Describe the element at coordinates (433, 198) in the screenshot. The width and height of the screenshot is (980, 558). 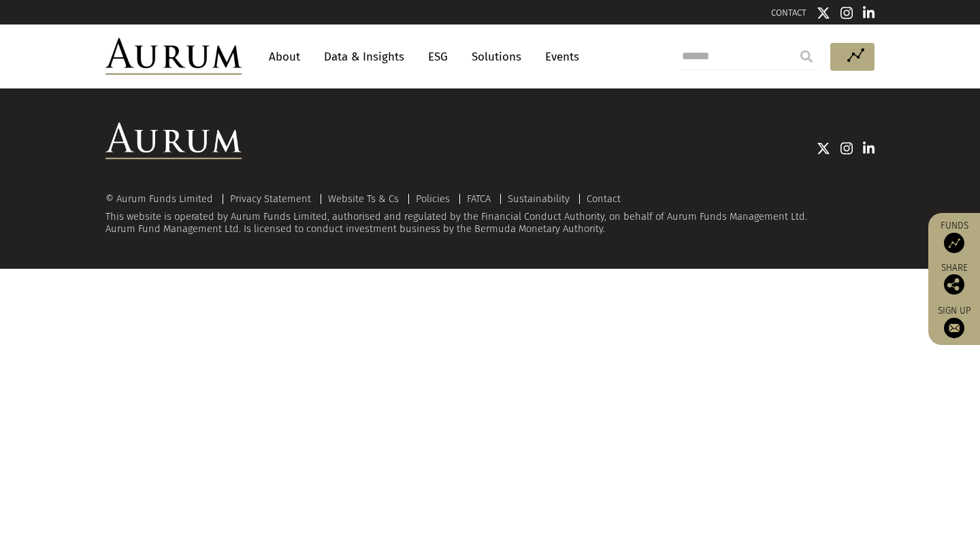
I see `a: Policies` at that location.